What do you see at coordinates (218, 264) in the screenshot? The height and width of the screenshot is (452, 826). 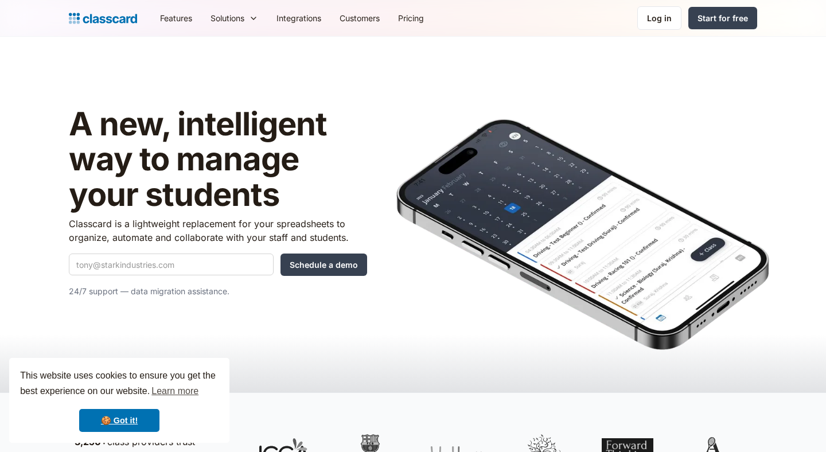 I see `form: Quick Demo Form` at bounding box center [218, 264].